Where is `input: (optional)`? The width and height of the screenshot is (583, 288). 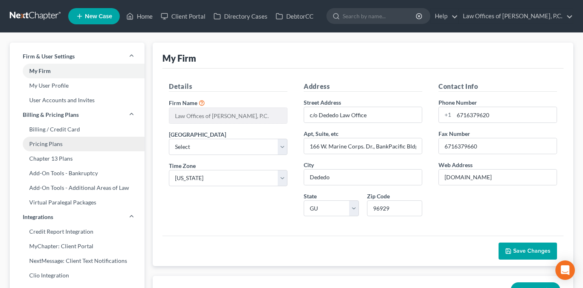
input: (optional) is located at coordinates (363, 146).